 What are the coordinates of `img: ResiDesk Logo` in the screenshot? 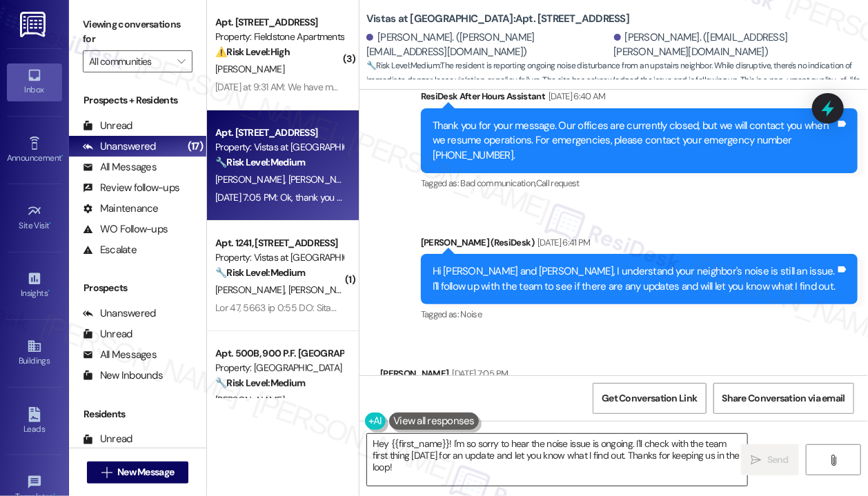 It's located at (34, 24).